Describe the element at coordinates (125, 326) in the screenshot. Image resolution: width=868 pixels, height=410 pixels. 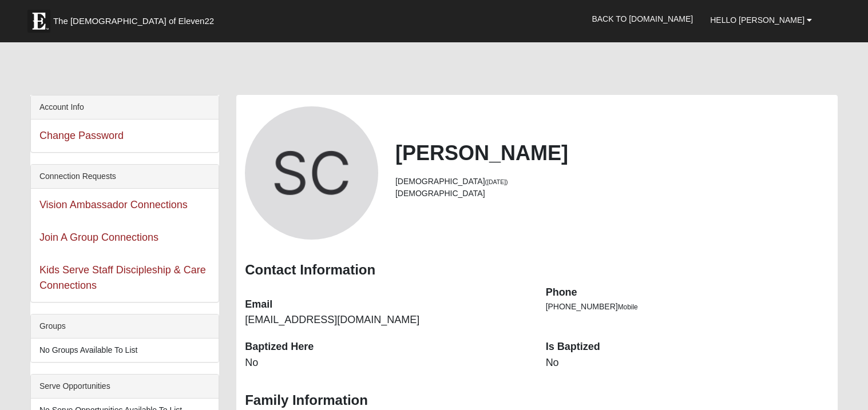
I see `div: Groups` at that location.